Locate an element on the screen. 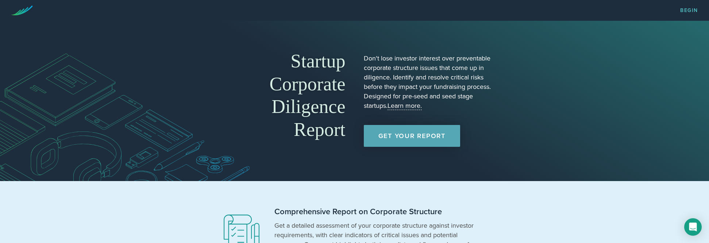 This screenshot has width=709, height=243. h1: Startup Corporate Diligence Report is located at coordinates (280, 96).